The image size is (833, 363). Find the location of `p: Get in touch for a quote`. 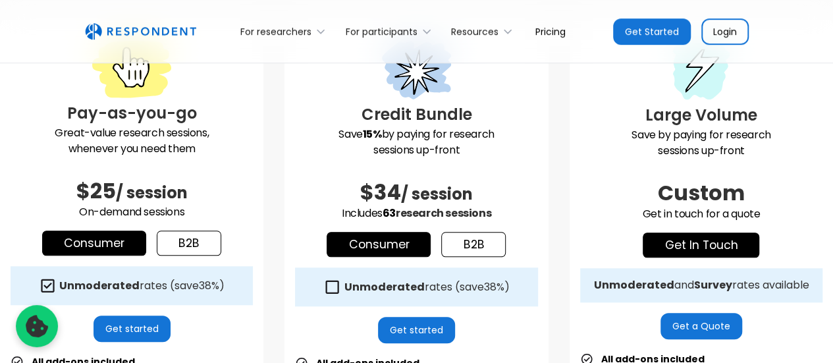

p: Get in touch for a quote is located at coordinates (701, 214).